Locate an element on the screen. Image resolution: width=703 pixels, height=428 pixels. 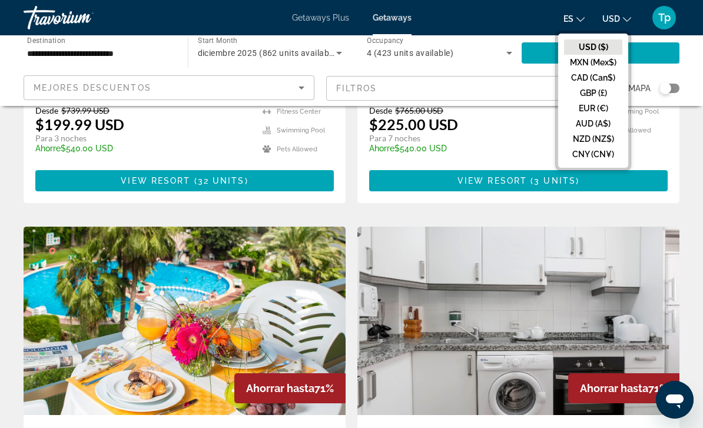
span: Getaways is located at coordinates (392, 18).